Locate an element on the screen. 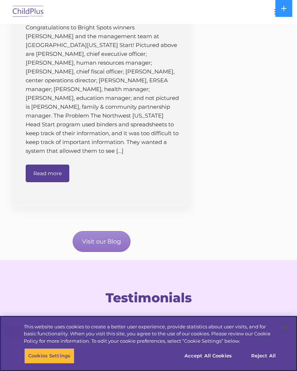  button: Cookies Settings is located at coordinates (49, 356).